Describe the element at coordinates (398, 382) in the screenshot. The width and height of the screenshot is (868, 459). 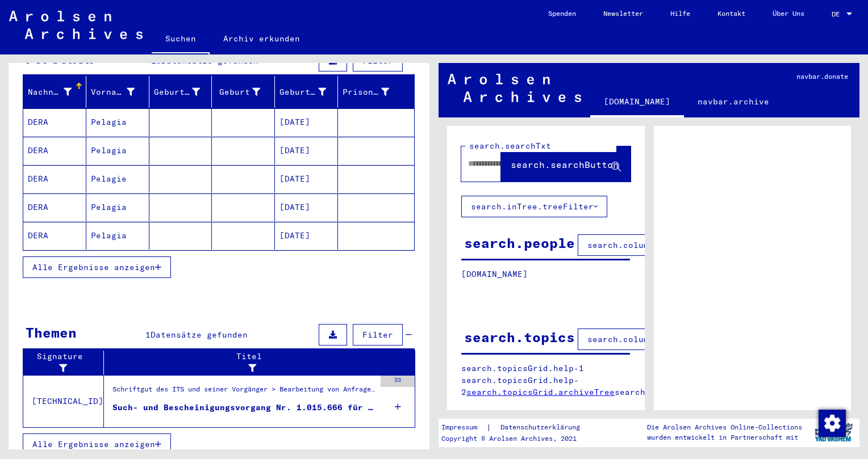
I see `div: 33` at that location.